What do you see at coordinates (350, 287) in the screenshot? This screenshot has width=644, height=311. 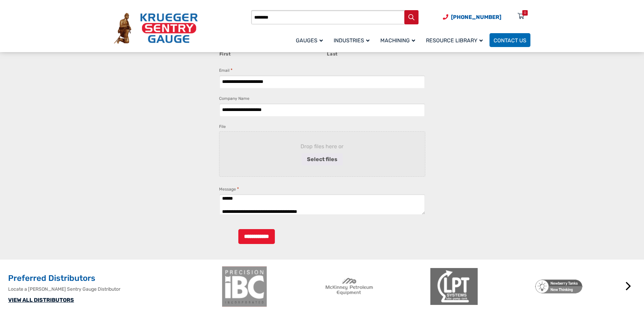 I see `img: McKinney Petroleum Equipment` at bounding box center [350, 287].